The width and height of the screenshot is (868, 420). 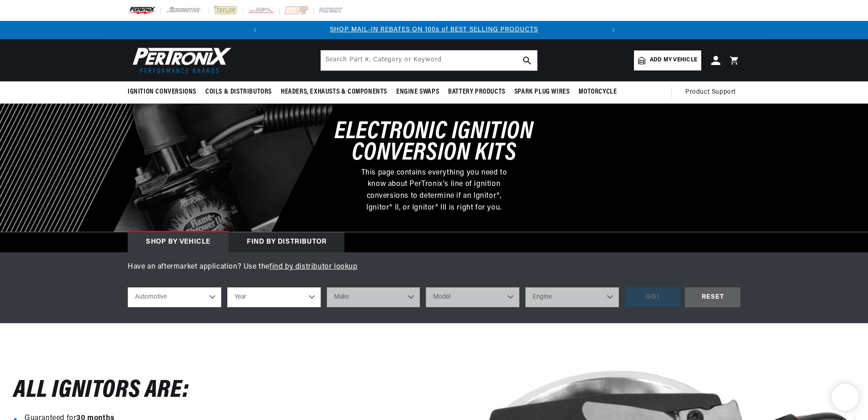 What do you see at coordinates (598, 92) in the screenshot?
I see `summary: Motorcycle` at bounding box center [598, 92].